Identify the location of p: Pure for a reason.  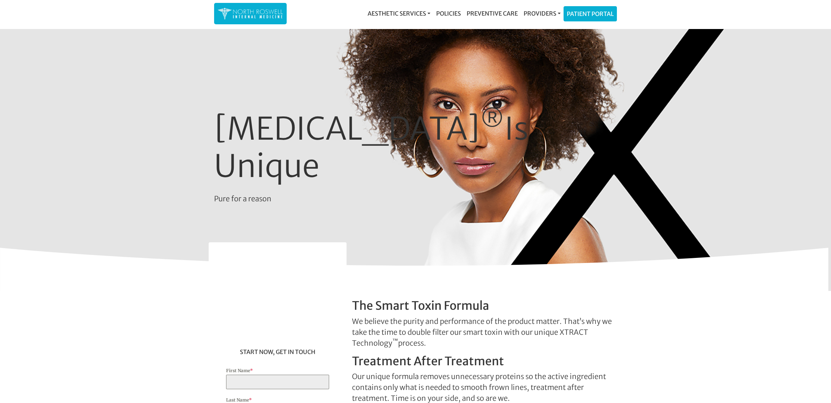
(401, 199).